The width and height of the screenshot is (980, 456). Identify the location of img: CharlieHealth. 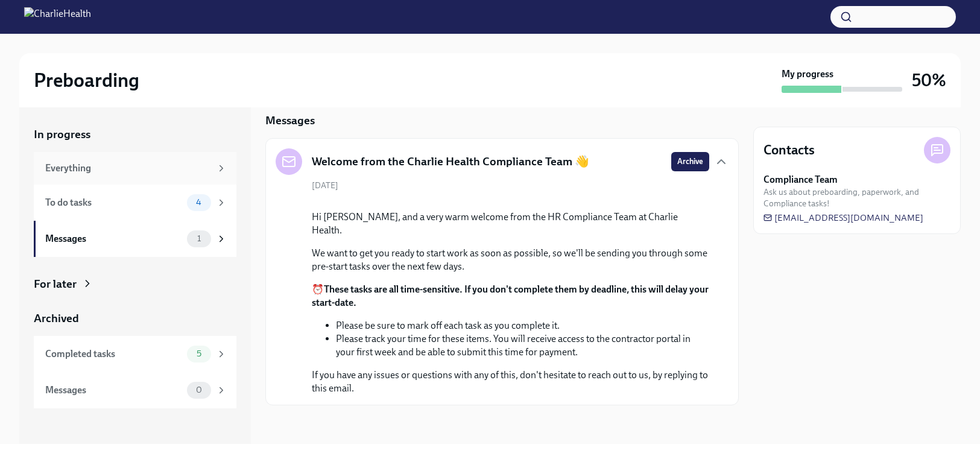
(57, 17).